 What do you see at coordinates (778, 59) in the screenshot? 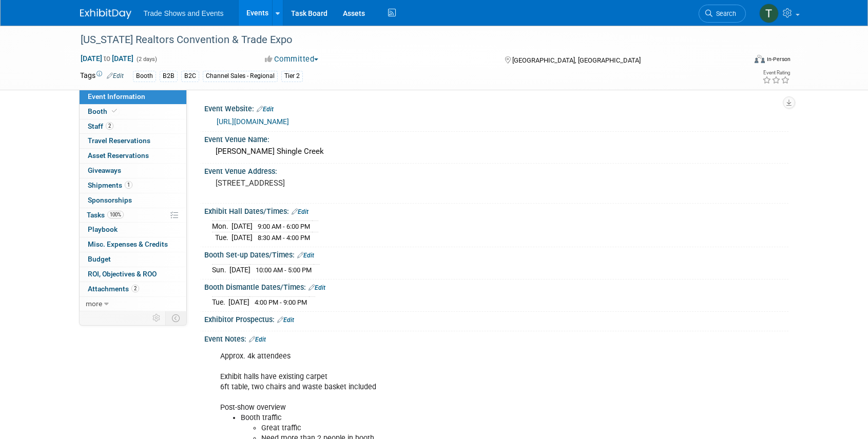
I see `div: In-Person` at bounding box center [778, 59].